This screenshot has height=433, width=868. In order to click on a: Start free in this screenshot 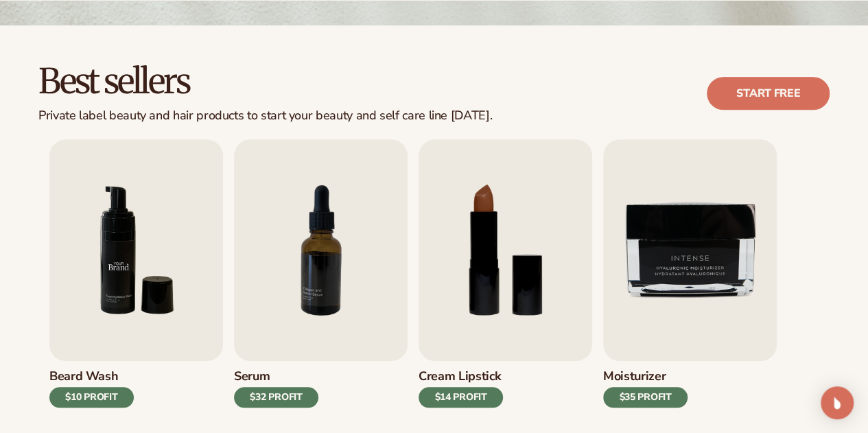, I will do `click(767, 93)`.